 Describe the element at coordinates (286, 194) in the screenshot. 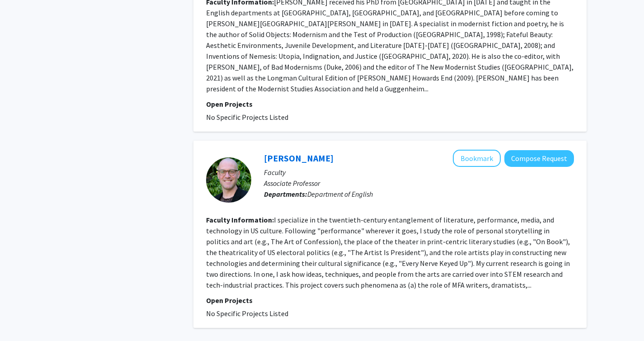

I see `b: Departments:` at that location.